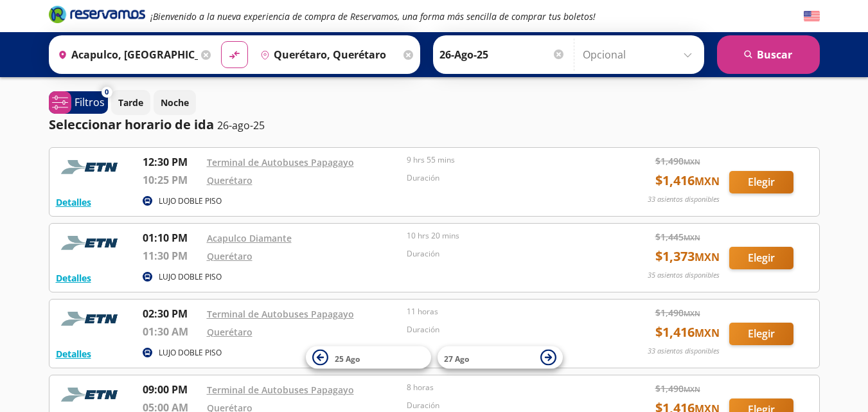 The width and height of the screenshot is (868, 412). I want to click on button: Noche, so click(175, 103).